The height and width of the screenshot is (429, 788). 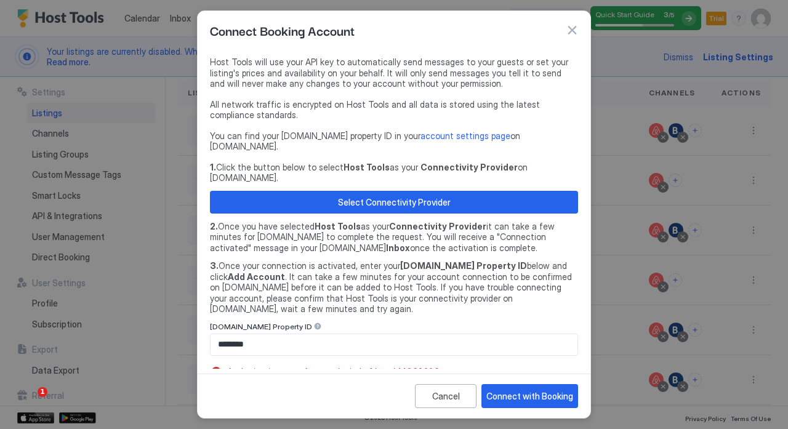 I want to click on div: Cancel, so click(x=446, y=396).